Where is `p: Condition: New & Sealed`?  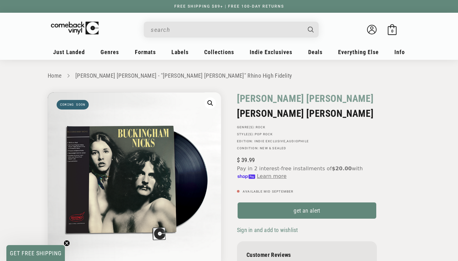
p: Condition: New & Sealed is located at coordinates (307, 148).